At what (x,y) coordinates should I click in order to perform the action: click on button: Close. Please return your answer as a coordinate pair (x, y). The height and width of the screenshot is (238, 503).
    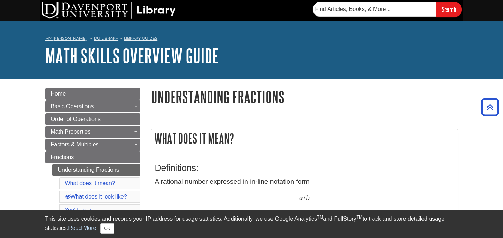
    Looking at the image, I should click on (107, 229).